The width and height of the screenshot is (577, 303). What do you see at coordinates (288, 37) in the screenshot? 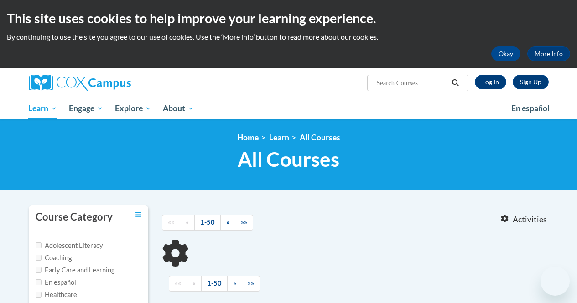
I see `p: By continuing to use the site you agree to our use of cookies. Use the ‘More info’ button to read...` at bounding box center [288, 37].